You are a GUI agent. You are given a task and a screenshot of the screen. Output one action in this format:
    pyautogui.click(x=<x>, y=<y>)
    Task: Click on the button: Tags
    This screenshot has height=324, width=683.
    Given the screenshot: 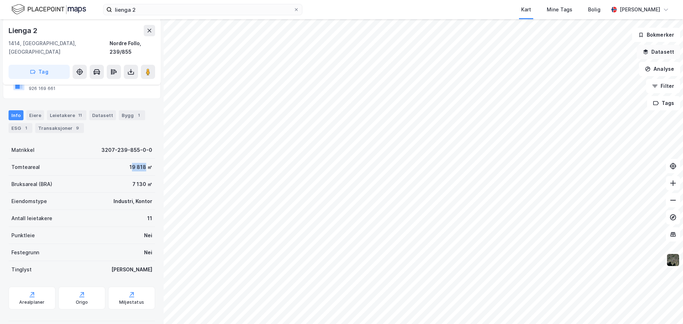 What is the action you would take?
    pyautogui.click(x=663, y=103)
    